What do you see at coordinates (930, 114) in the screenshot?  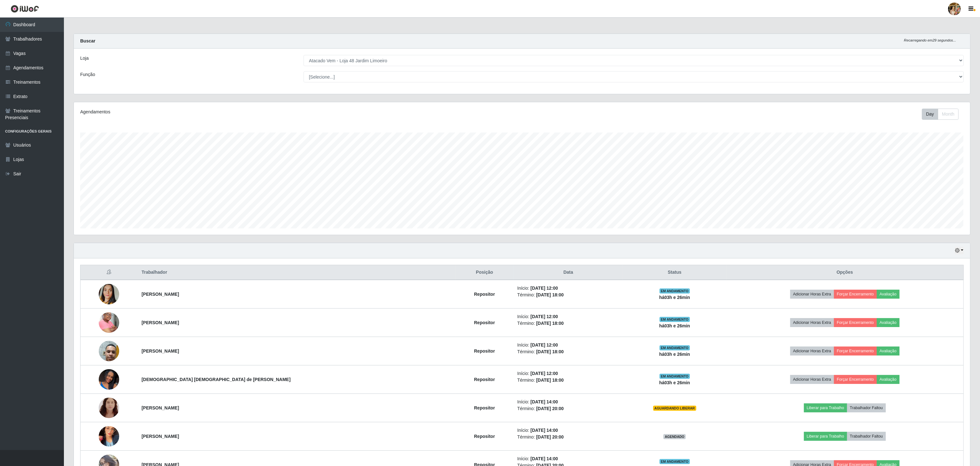 I see `button: Day` at bounding box center [930, 114].